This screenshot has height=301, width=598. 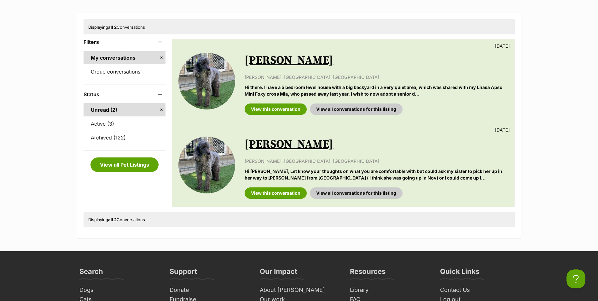 What do you see at coordinates (183, 273) in the screenshot?
I see `h3: Support` at bounding box center [183, 273].